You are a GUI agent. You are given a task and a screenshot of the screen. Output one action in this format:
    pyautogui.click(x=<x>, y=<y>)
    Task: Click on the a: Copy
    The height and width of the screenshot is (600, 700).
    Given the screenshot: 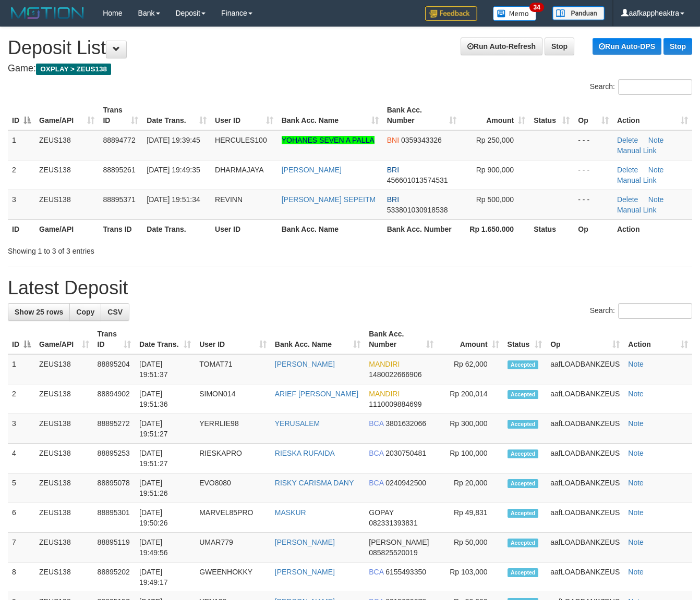 What is the action you would take?
    pyautogui.click(x=85, y=312)
    